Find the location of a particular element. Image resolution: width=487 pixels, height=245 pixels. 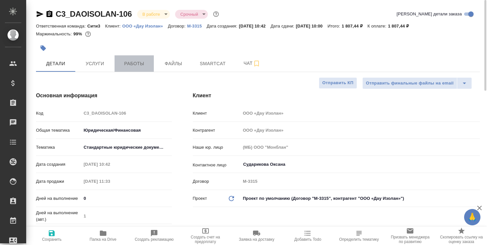

button: Создать счет на предоплату is located at coordinates (205, 236).